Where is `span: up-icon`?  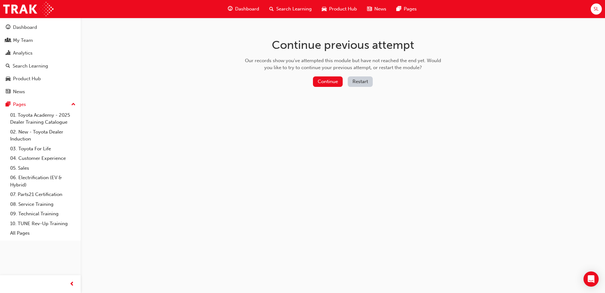 span: up-icon is located at coordinates (73, 104).